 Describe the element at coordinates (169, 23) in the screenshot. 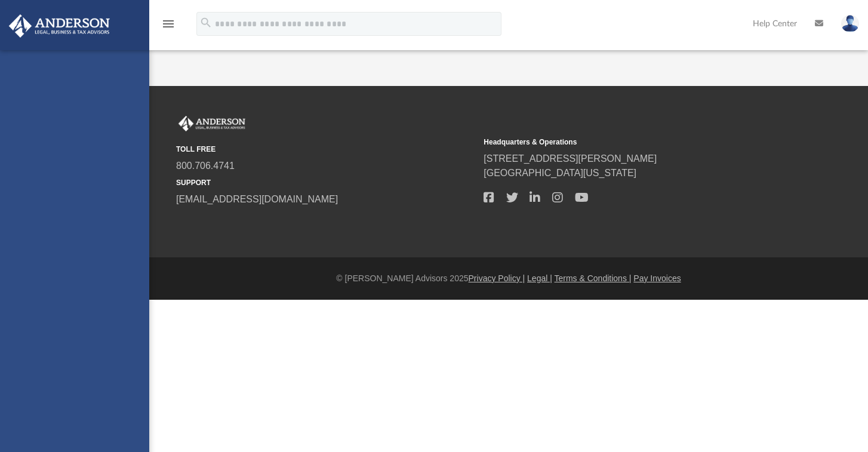

I see `i: menu` at that location.